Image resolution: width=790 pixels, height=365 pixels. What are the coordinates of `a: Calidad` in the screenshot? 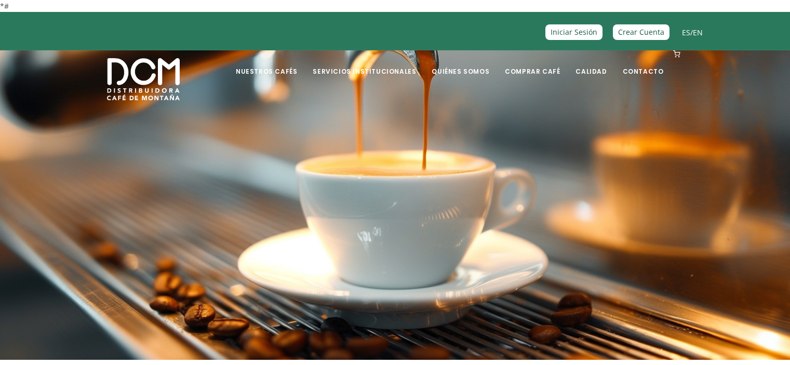 It's located at (591, 63).